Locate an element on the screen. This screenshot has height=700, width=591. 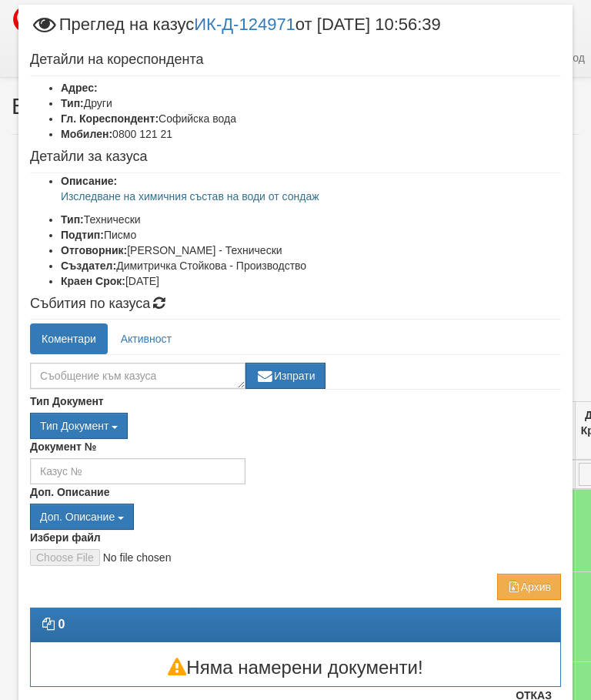
a: Активност is located at coordinates (146, 339).